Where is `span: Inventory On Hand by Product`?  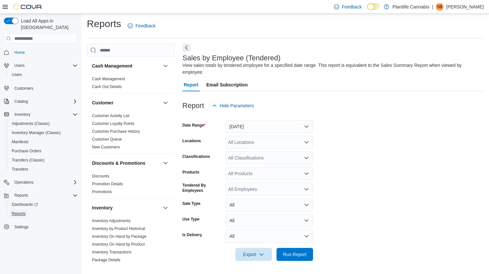 span: Inventory On Hand by Product is located at coordinates (118, 244).